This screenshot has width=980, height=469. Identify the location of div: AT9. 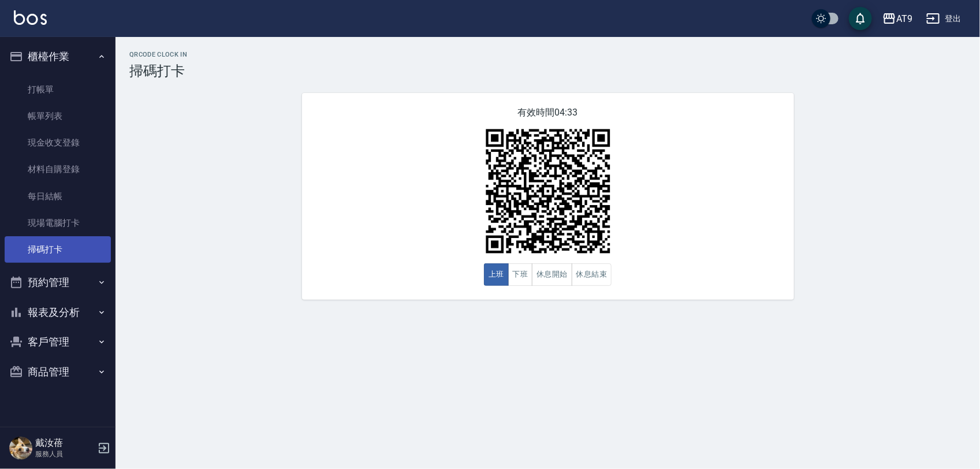
(904, 18).